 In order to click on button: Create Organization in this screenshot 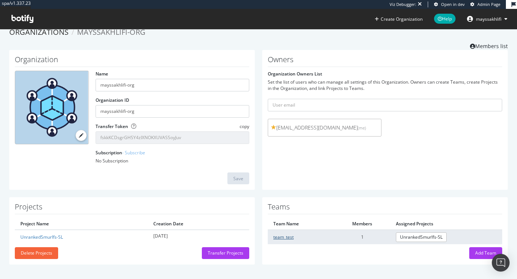, I will do `click(399, 19)`.